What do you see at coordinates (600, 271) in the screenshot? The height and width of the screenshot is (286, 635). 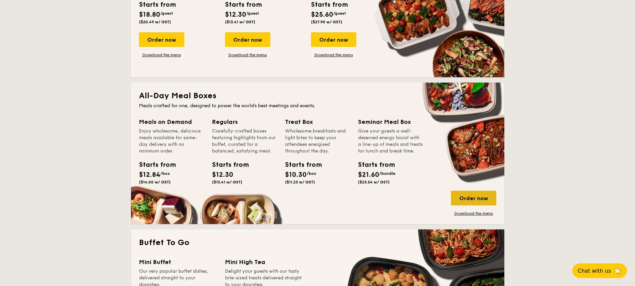 I see `button: Chat with us🦙` at bounding box center [600, 271].